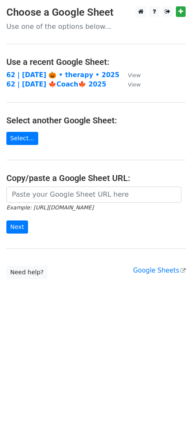 The width and height of the screenshot is (192, 443). What do you see at coordinates (94, 194) in the screenshot?
I see `input: Paste your Google Sheet URL here` at bounding box center [94, 194].